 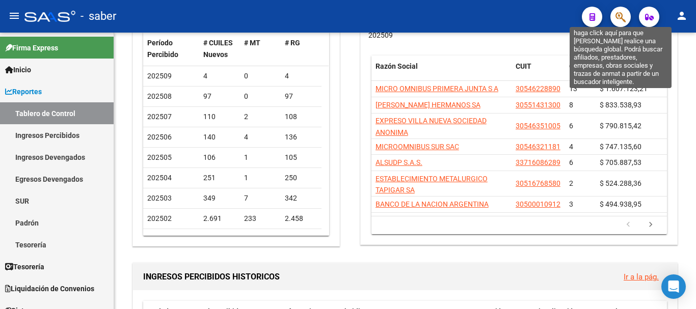 I want to click on span: $ 747.135,60, so click(x=621, y=147).